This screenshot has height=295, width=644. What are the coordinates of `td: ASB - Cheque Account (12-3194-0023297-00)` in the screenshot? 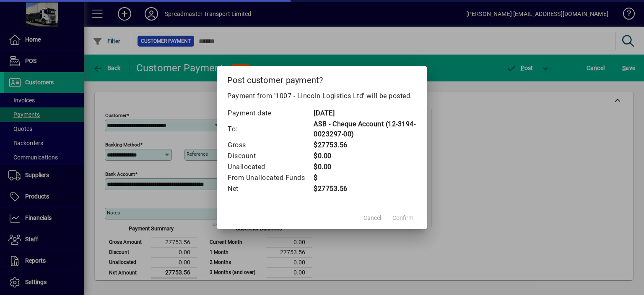 It's located at (364, 129).